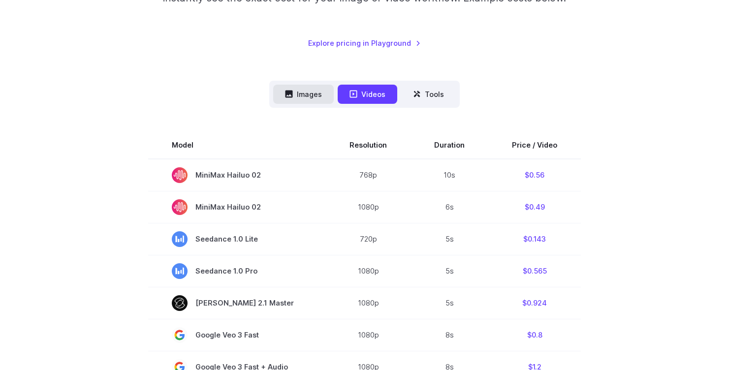 Image resolution: width=729 pixels, height=370 pixels. I want to click on button: Images, so click(303, 94).